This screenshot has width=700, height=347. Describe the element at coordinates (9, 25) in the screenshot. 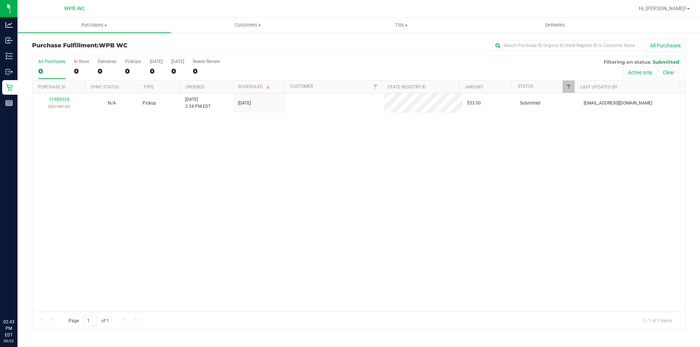

I see `inline-svg: Analytics` at that location.